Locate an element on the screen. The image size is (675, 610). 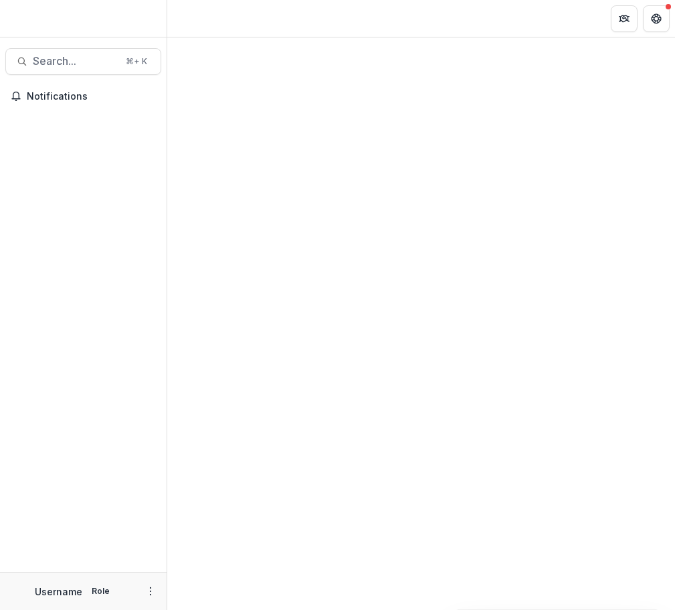
div: ⌘ + K is located at coordinates (136, 62).